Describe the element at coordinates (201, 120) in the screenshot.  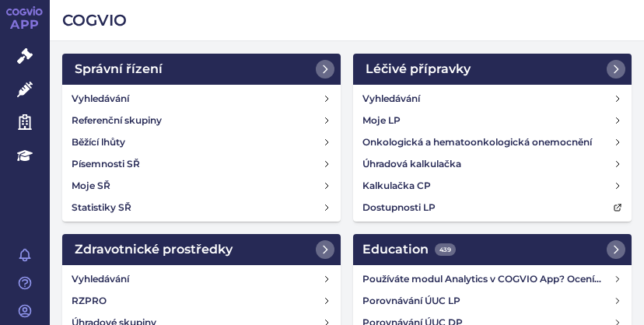
I see `a: Referenční skupiny` at that location.